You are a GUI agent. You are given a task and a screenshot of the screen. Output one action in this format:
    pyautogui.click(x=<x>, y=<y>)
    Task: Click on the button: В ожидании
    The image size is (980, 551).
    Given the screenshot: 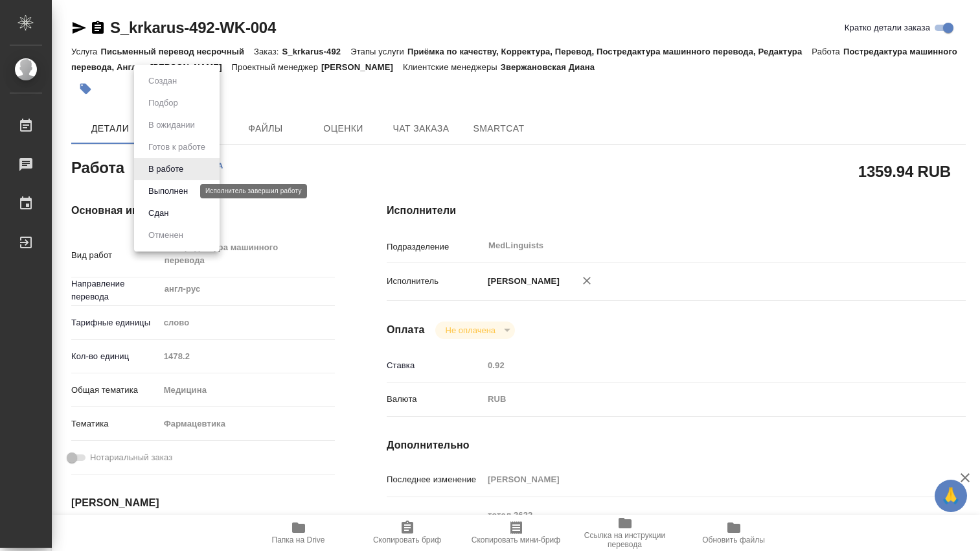 What is the action you would take?
    pyautogui.click(x=172, y=125)
    